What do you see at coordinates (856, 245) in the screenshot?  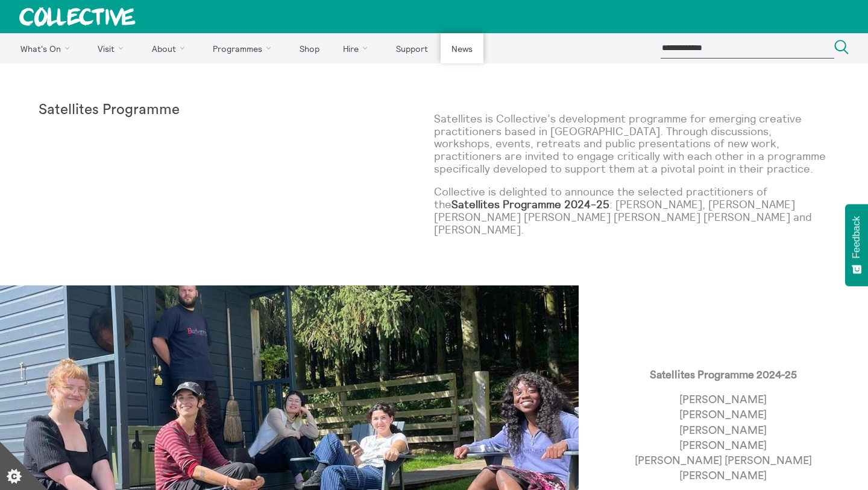 I see `button: Feedback - Show survey` at bounding box center [856, 245].